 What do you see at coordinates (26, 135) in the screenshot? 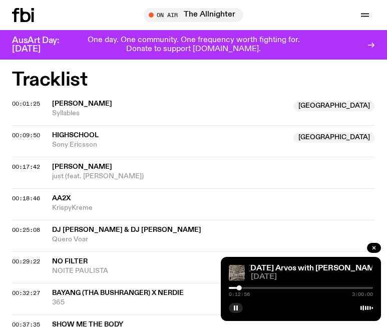
I see `button: 00:09:50` at bounding box center [26, 135].